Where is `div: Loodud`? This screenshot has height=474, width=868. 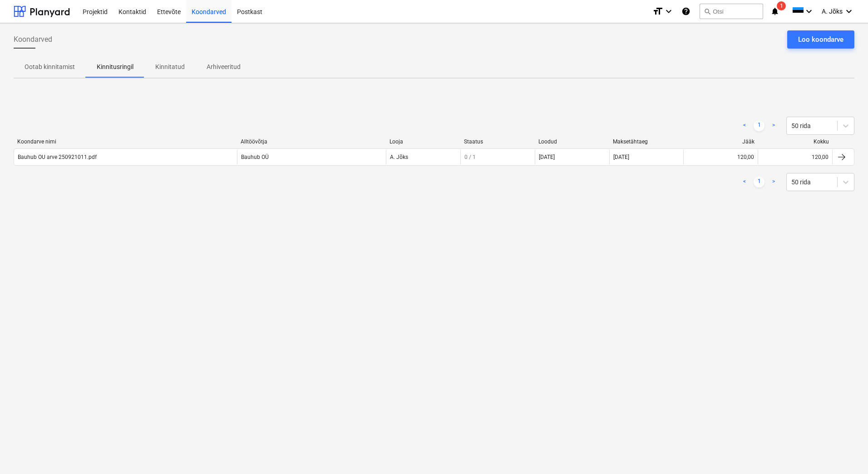 div: Loodud is located at coordinates (572, 142).